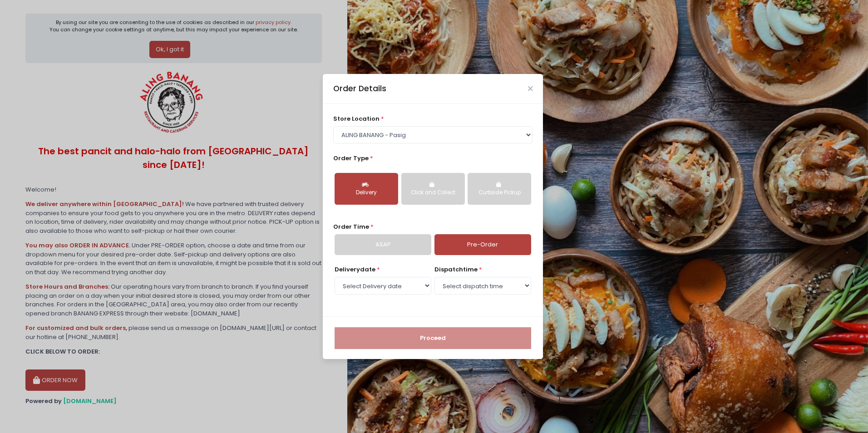 The height and width of the screenshot is (433, 868). What do you see at coordinates (366, 189) in the screenshot?
I see `button: Delivery` at bounding box center [366, 189].